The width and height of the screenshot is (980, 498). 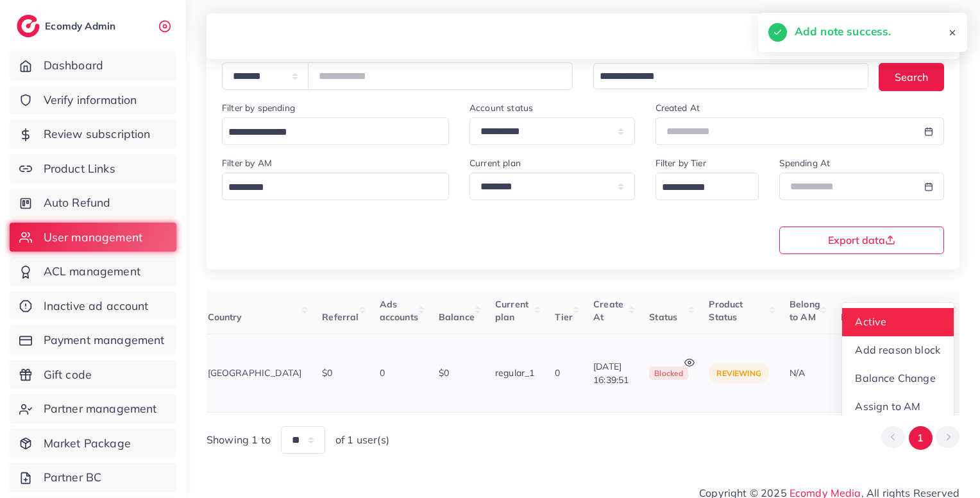 What do you see at coordinates (340, 317) in the screenshot?
I see `span: Referral` at bounding box center [340, 317].